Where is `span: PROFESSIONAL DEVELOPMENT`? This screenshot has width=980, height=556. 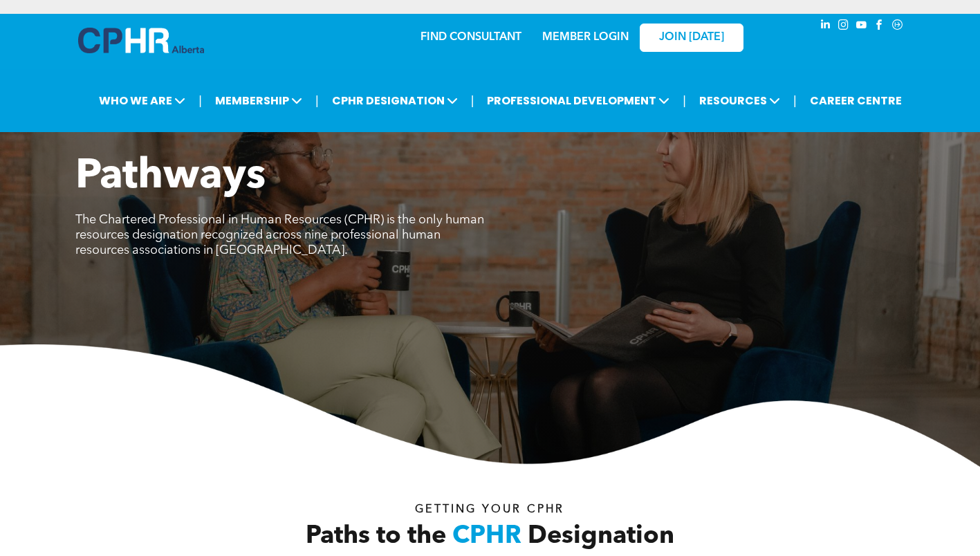
span: PROFESSIONAL DEVELOPMENT is located at coordinates (578, 100).